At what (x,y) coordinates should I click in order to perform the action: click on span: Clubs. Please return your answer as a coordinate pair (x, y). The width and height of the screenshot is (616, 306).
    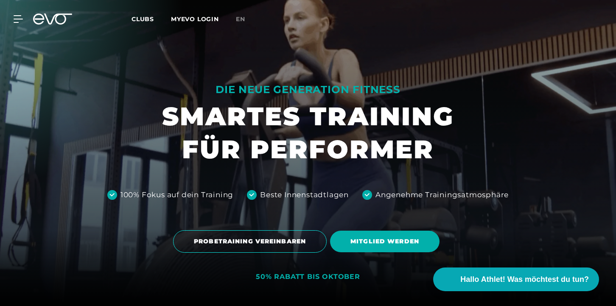
    Looking at the image, I should click on (142, 19).